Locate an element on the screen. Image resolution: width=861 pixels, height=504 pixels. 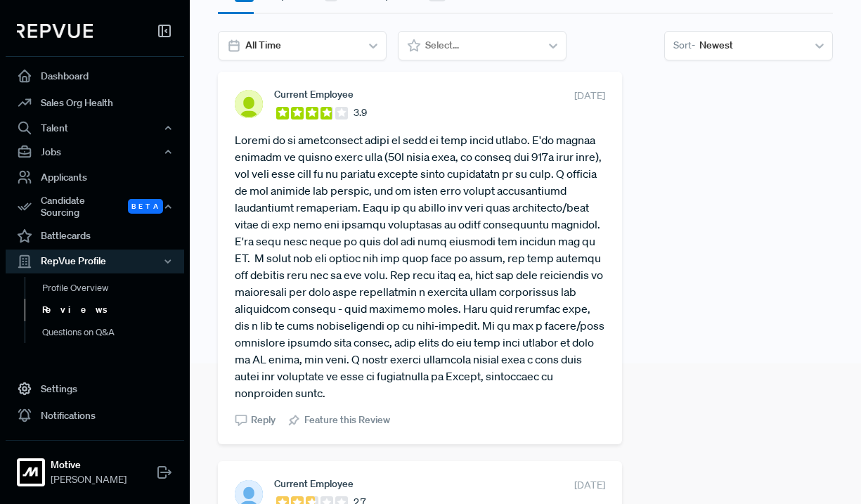
div: Talent is located at coordinates (95, 128).